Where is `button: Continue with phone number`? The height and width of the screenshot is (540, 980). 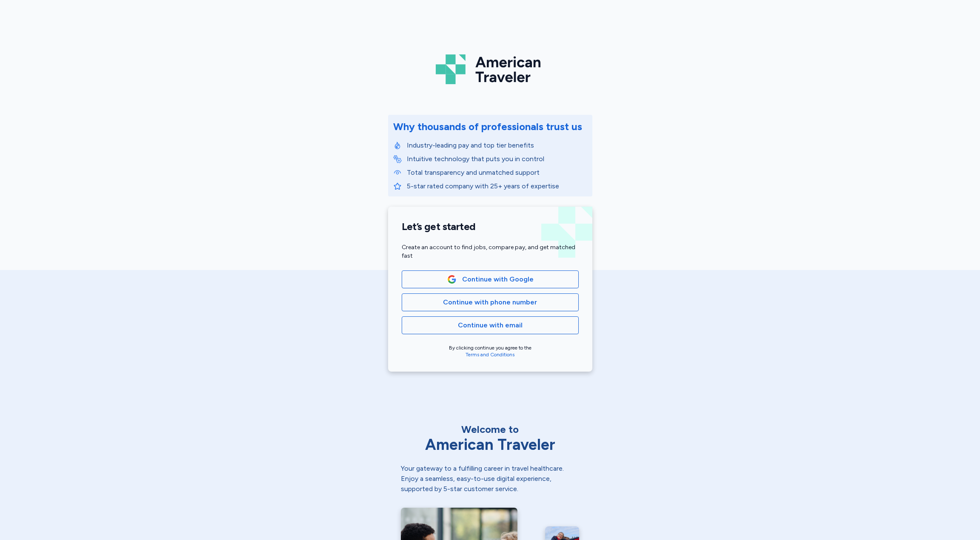
button: Continue with phone number is located at coordinates (490, 303).